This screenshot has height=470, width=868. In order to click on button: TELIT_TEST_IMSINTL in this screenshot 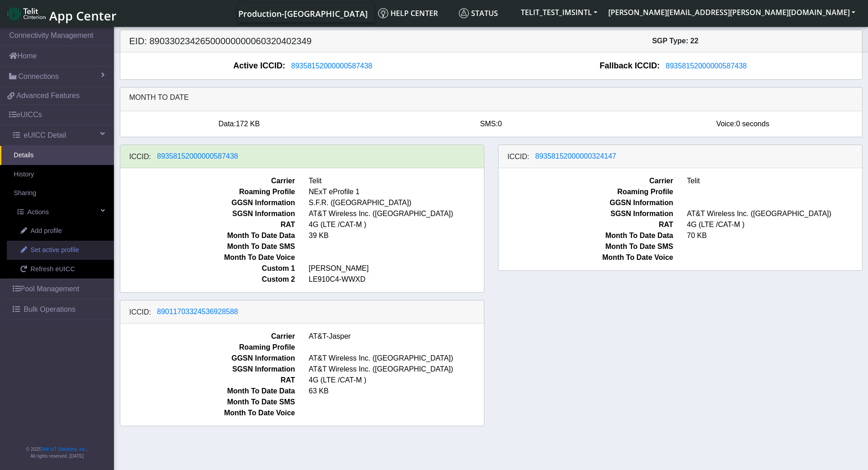, I will do `click(559, 13)`.